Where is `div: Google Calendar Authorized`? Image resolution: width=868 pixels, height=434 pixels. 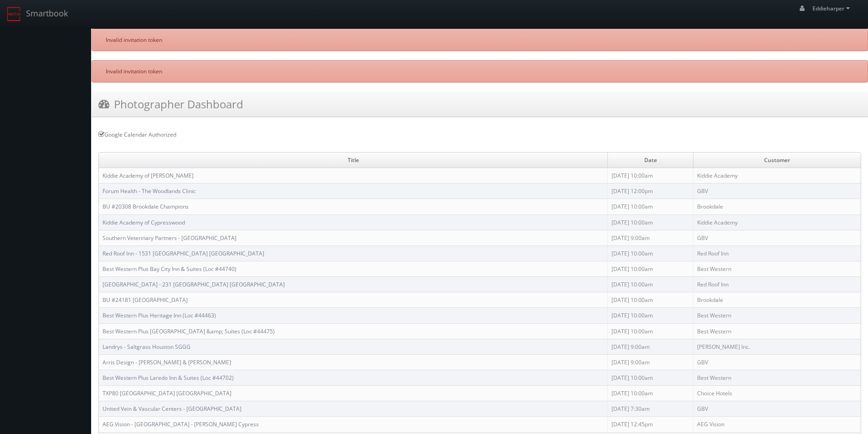
div: Google Calendar Authorized is located at coordinates (480, 134).